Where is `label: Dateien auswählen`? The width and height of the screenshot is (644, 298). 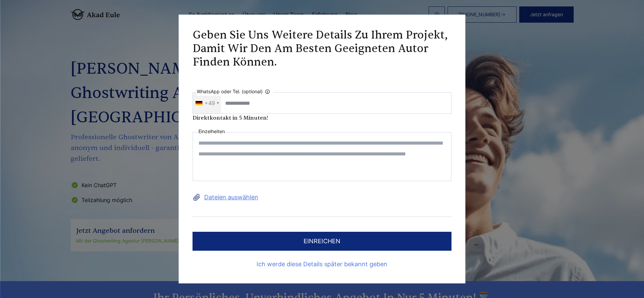 label: Dateien auswählen is located at coordinates (322, 198).